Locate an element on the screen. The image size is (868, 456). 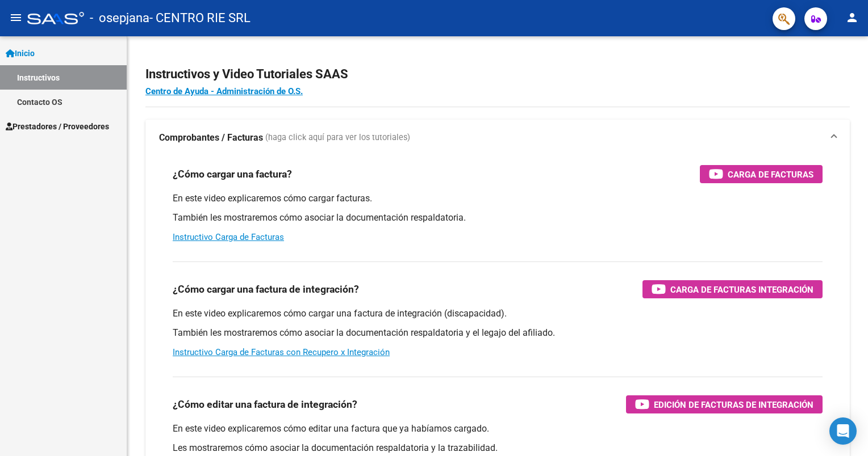
button: Carga de Facturas is located at coordinates (761, 174).